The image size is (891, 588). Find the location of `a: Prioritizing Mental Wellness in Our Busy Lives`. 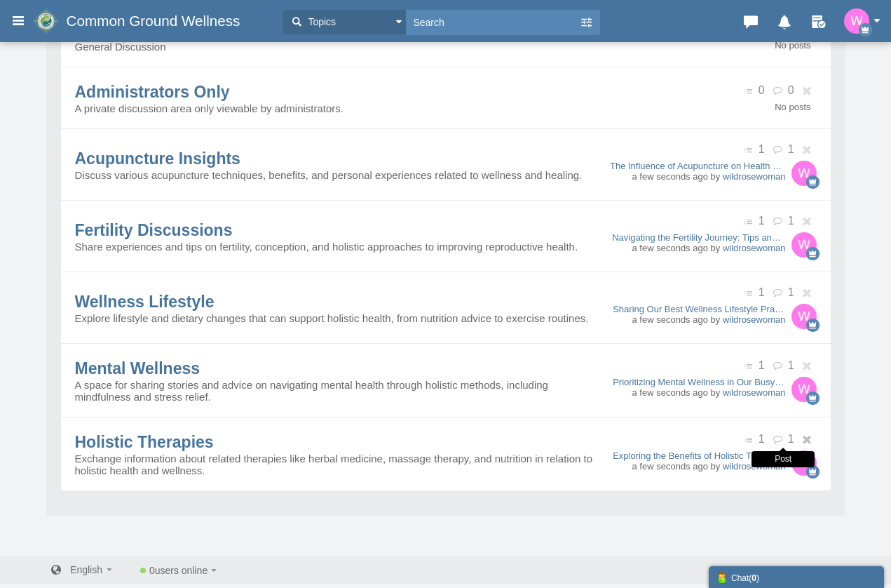

a: Prioritizing Mental Wellness in Our Busy Lives is located at coordinates (699, 381).